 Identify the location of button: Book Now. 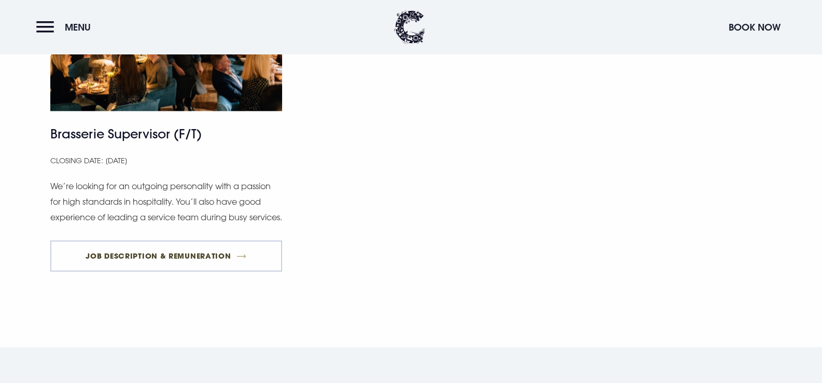
(755, 27).